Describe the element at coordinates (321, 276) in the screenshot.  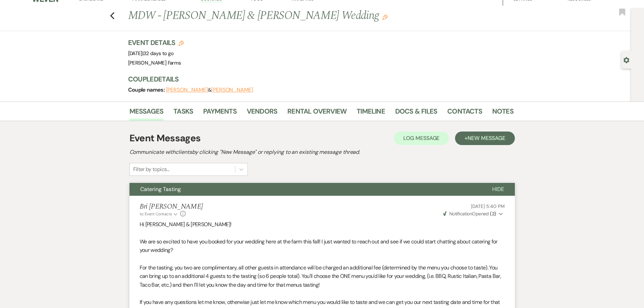
I see `span: For the tasting, you two are complimentary, all other guests in attendance will be charged an add...` at that location.